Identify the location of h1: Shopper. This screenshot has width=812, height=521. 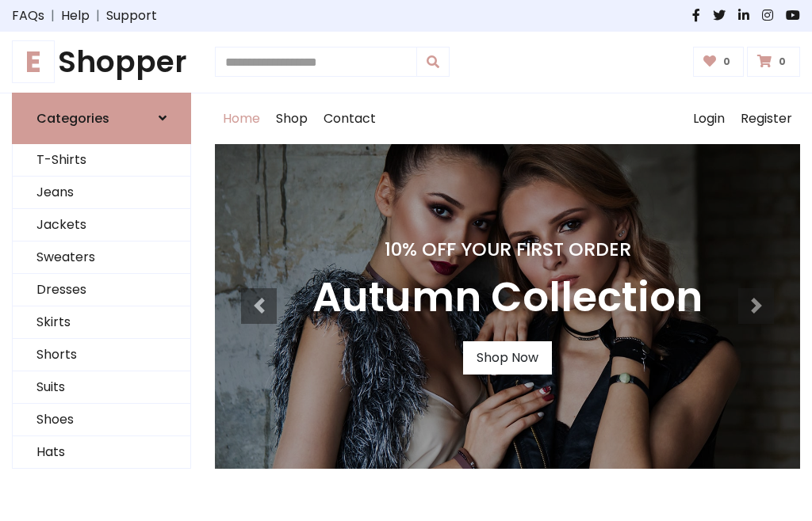
(102, 61).